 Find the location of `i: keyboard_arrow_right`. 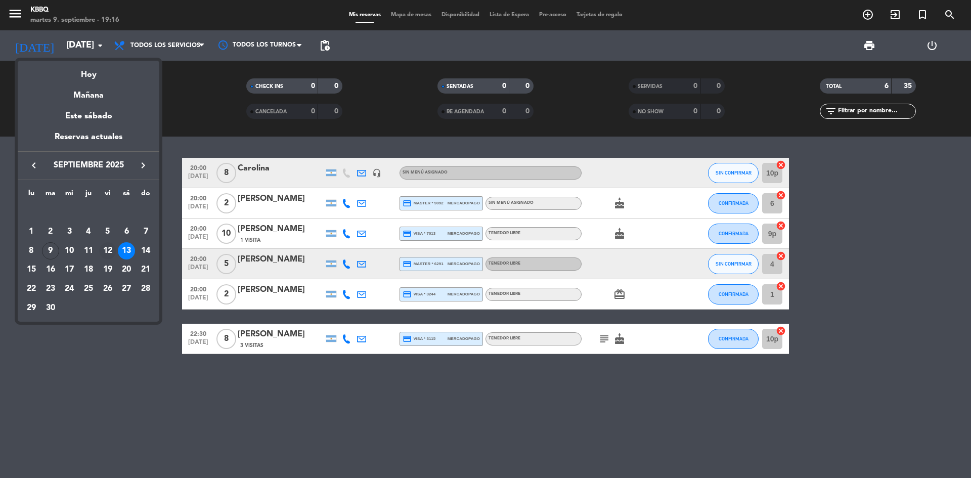

i: keyboard_arrow_right is located at coordinates (143, 165).